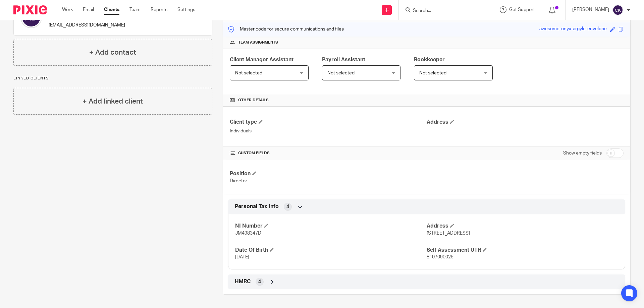 This screenshot has height=308, width=644. What do you see at coordinates (112, 78) in the screenshot?
I see `p: Linked clients` at bounding box center [112, 78].